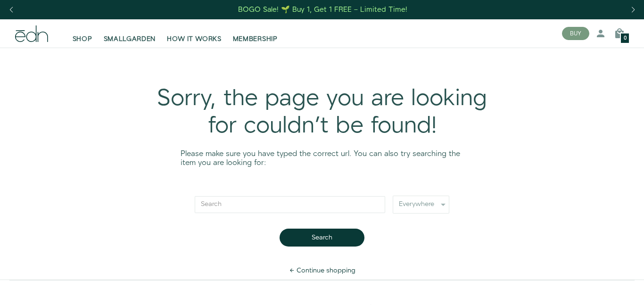 The width and height of the screenshot is (644, 305). Describe the element at coordinates (323, 9) in the screenshot. I see `div: BOGO Sale! 🌱 Buy 1, Get 1 FREE – Limited Time!` at that location.